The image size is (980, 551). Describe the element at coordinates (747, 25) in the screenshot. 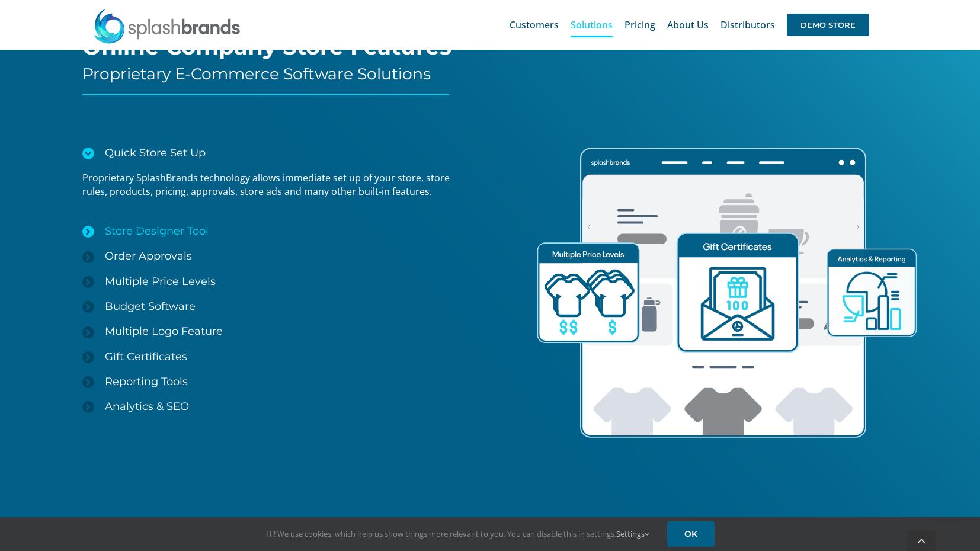

I see `span: Distributors` at that location.